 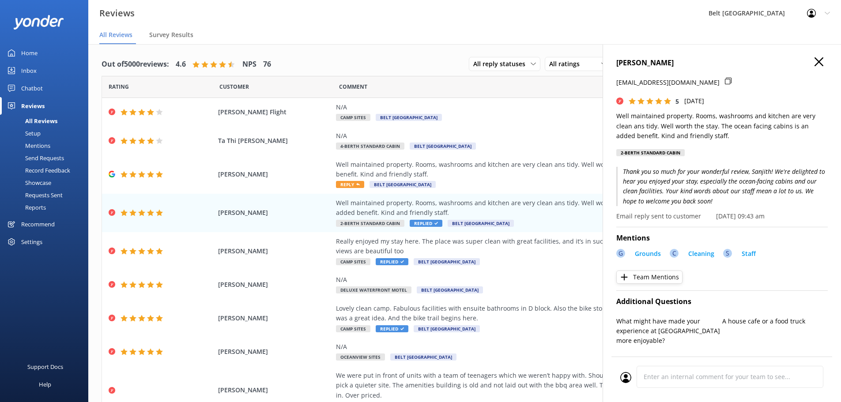 I want to click on span: 5, so click(x=677, y=101).